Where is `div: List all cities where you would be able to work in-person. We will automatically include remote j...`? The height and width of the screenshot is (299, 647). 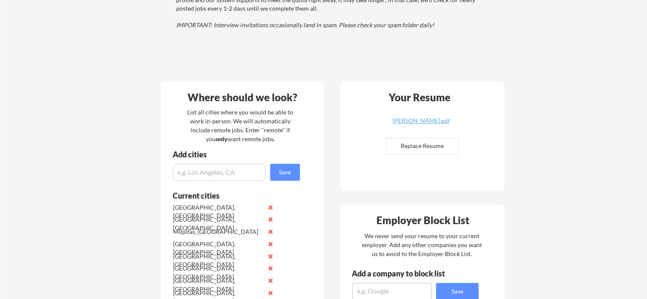
div: List all cities where you would be able to work in-person. We will automatically include remote j... is located at coordinates (240, 126).